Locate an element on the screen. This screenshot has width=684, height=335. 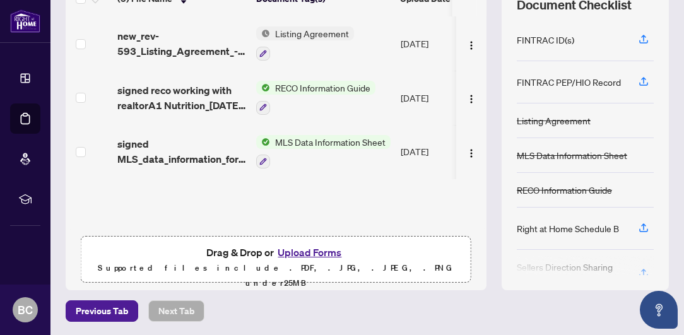
button: Status IconRECO Information Guide is located at coordinates (315, 98).